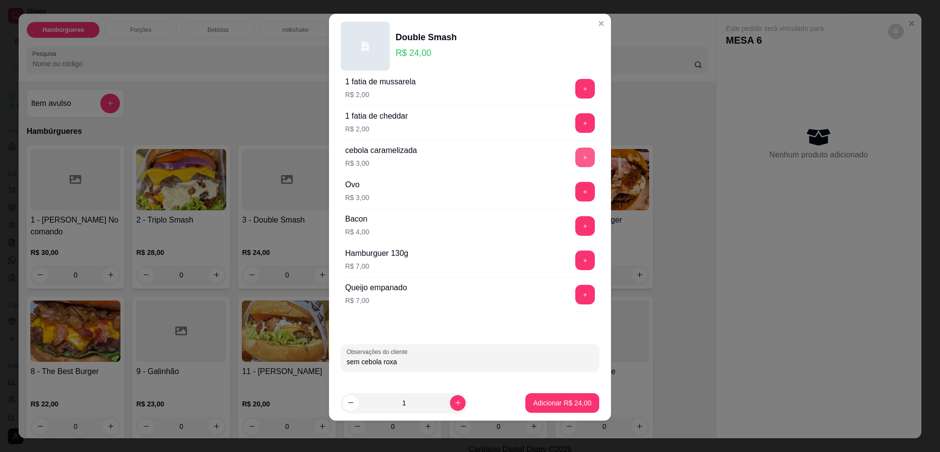 The image size is (940, 452). What do you see at coordinates (357, 219) in the screenshot?
I see `div: Bacon` at bounding box center [357, 219].